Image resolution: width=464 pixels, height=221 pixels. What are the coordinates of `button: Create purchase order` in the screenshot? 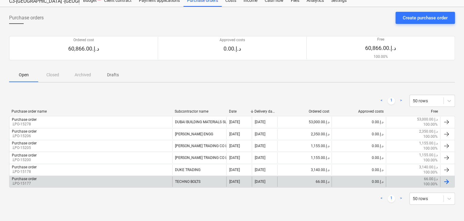 It's located at (425, 18).